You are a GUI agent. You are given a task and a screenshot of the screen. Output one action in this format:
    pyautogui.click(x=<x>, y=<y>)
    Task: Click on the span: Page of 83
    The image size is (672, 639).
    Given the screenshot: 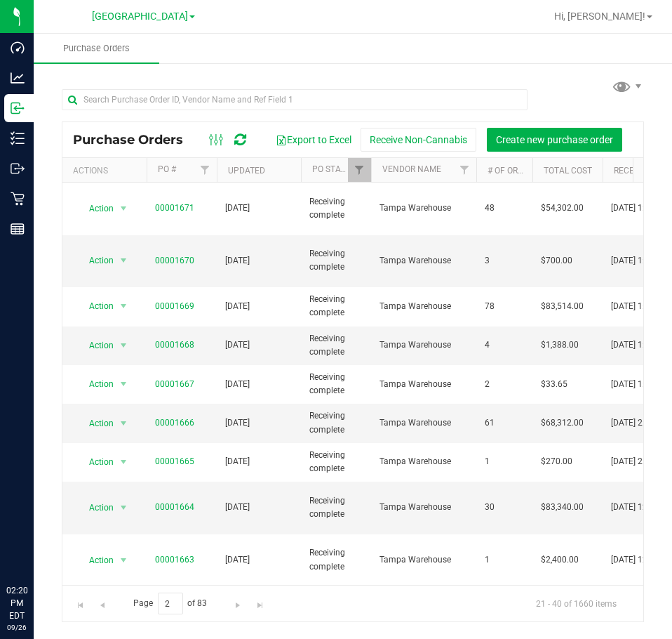 What is the action you would take?
    pyautogui.click(x=170, y=603)
    